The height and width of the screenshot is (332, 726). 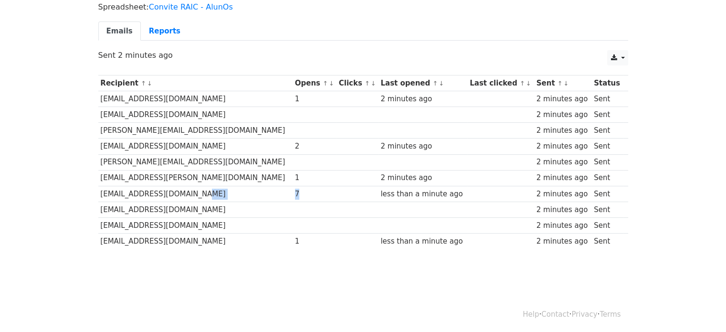 What do you see at coordinates (584, 314) in the screenshot?
I see `a: Privacy` at bounding box center [584, 314].